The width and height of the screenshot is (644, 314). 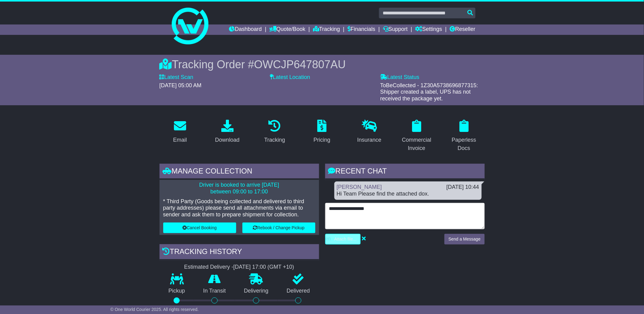 I want to click on a: Dashboard, so click(x=245, y=29).